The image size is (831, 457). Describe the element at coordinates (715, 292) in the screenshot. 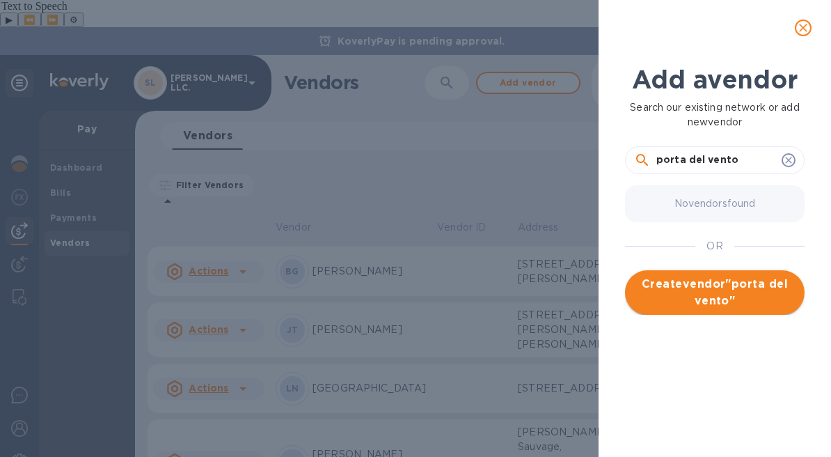

I see `span: Create vendor " porta del vento "` at that location.